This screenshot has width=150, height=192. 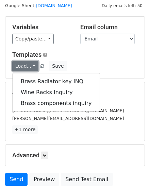 What do you see at coordinates (56, 81) in the screenshot?
I see `a: Brass Radiator key INQ` at bounding box center [56, 81].